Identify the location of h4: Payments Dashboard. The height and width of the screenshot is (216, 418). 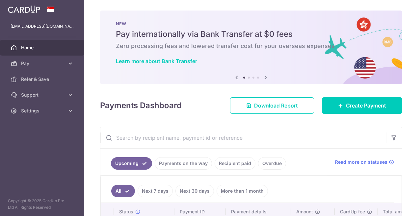
(141, 106).